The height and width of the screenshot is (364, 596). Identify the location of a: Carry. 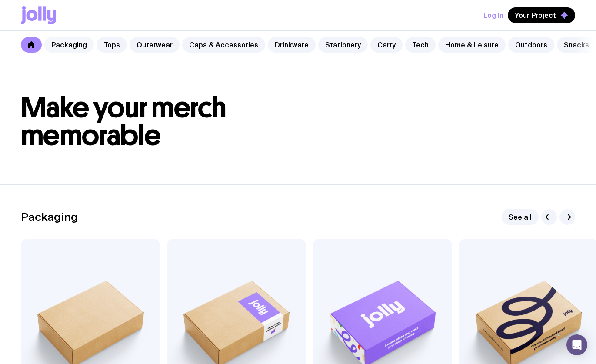
(386, 45).